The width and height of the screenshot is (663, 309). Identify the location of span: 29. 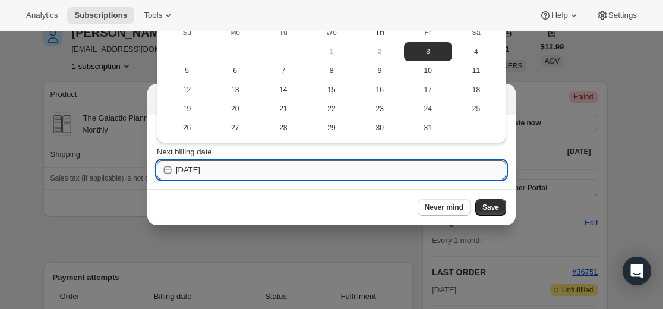
(331, 128).